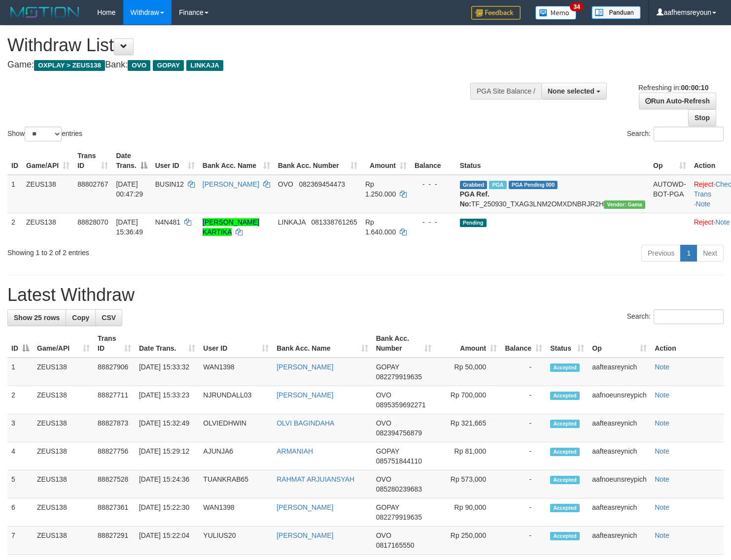 This screenshot has width=731, height=560. I want to click on th: Op: activate to sort column ascending, so click(619, 343).